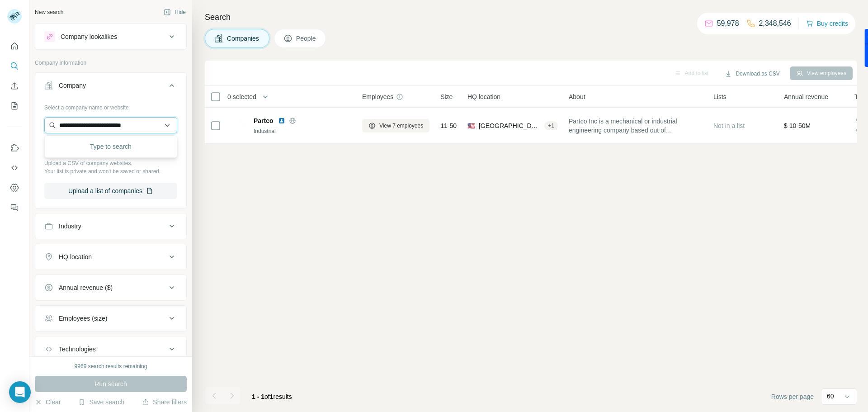 This screenshot has width=868, height=412. I want to click on div: 9969 search results remaining, so click(111, 367).